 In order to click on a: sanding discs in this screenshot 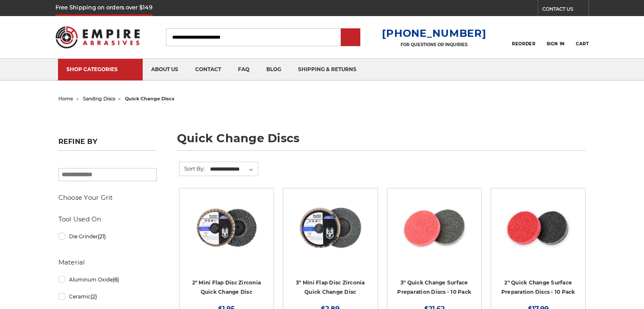, I will do `click(99, 99)`.